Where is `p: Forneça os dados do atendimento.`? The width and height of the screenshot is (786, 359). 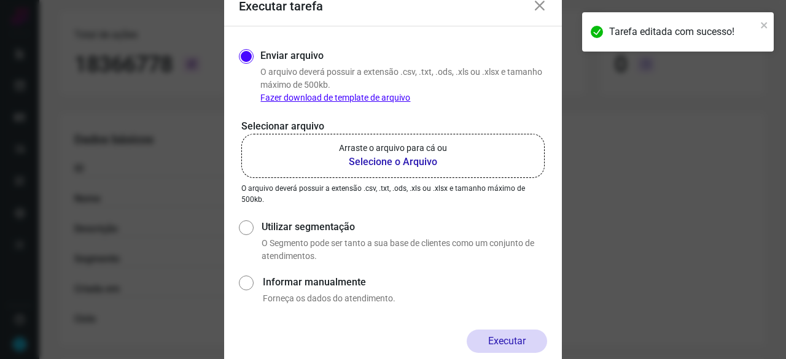
p: Forneça os dados do atendimento. is located at coordinates (404, 298).